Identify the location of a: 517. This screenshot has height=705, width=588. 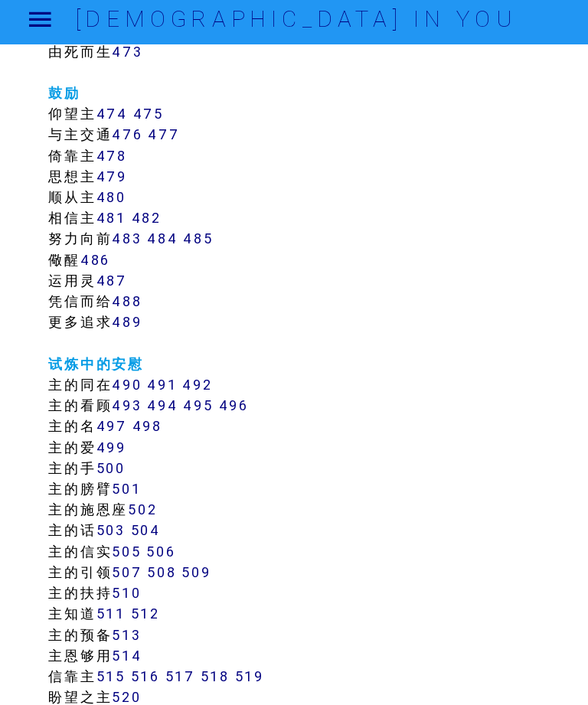
(178, 675).